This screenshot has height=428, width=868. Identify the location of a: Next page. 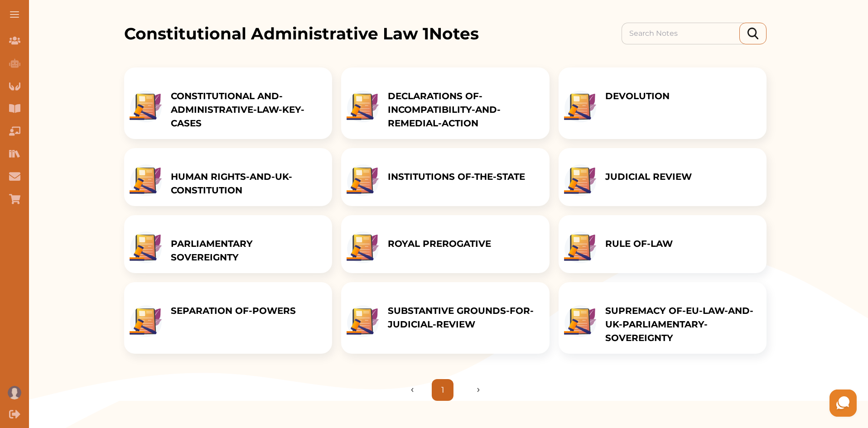
(470, 390).